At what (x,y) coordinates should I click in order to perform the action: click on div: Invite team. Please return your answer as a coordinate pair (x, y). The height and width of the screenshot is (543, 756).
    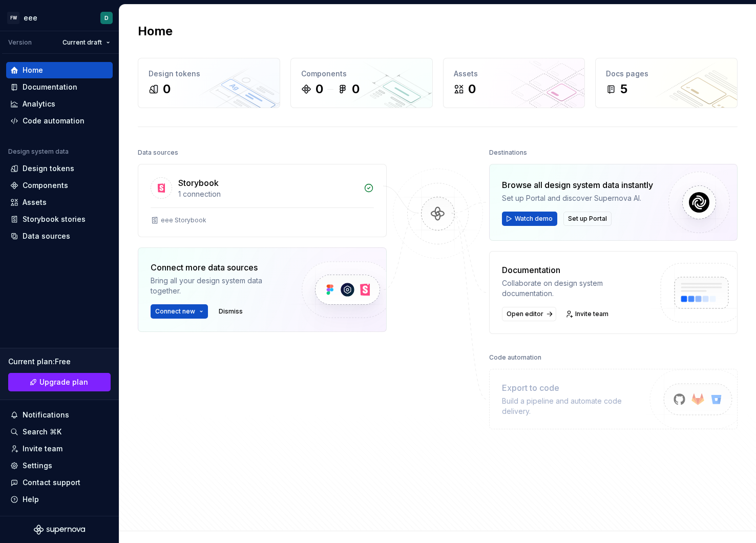
    Looking at the image, I should click on (42, 448).